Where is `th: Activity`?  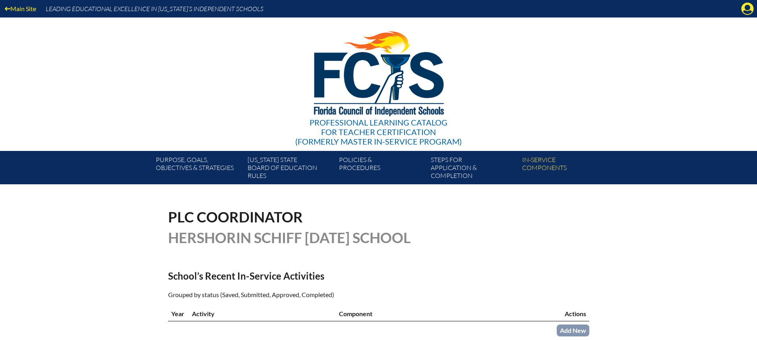 th: Activity is located at coordinates (262, 314).